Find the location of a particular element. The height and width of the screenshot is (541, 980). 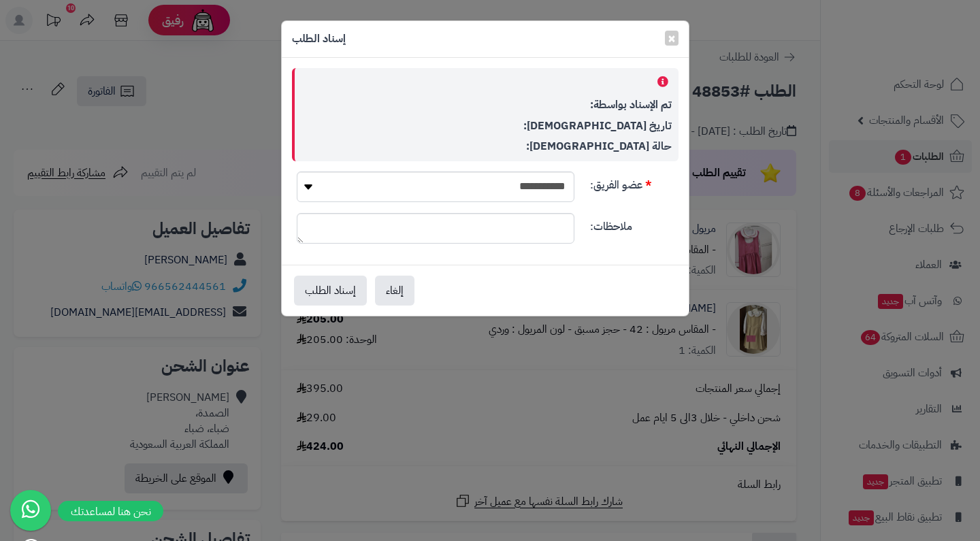

button: Close is located at coordinates (671, 38).